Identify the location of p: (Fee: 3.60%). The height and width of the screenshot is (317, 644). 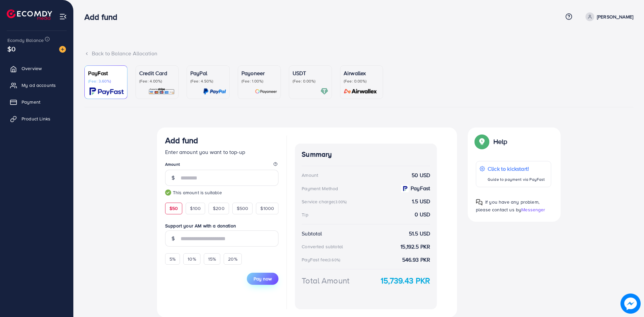
(106, 81).